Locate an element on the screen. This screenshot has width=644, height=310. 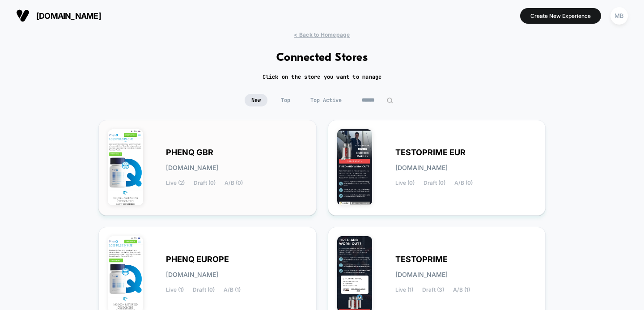
img: edit is located at coordinates (390, 100).